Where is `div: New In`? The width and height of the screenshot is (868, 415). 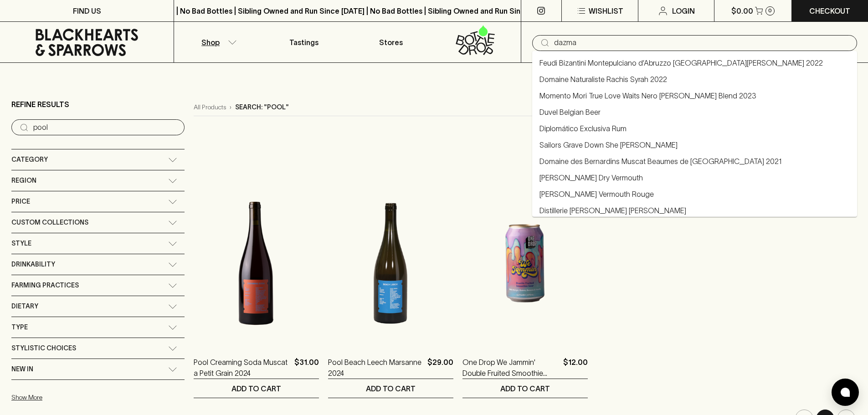 div: New In is located at coordinates (98, 369).